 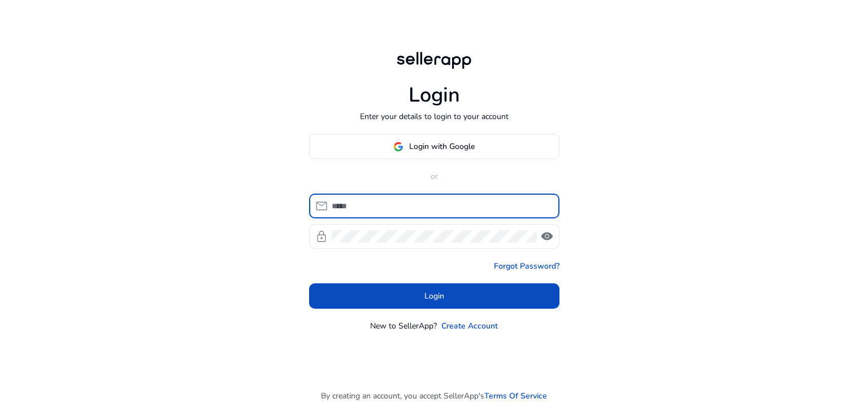 I want to click on span: visibility, so click(x=547, y=236).